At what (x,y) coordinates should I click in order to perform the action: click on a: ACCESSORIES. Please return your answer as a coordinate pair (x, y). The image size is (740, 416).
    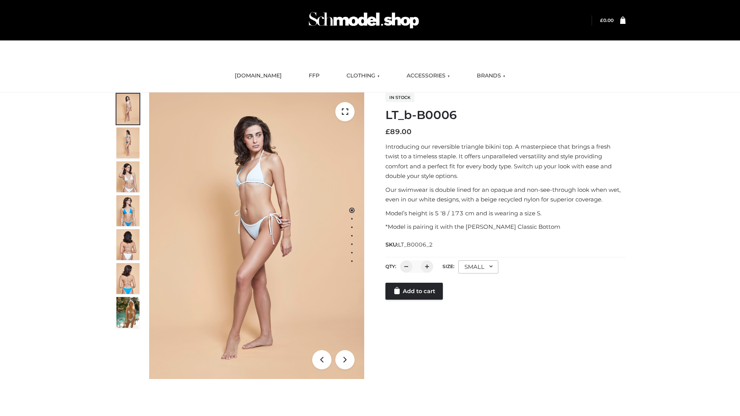
    Looking at the image, I should click on (428, 76).